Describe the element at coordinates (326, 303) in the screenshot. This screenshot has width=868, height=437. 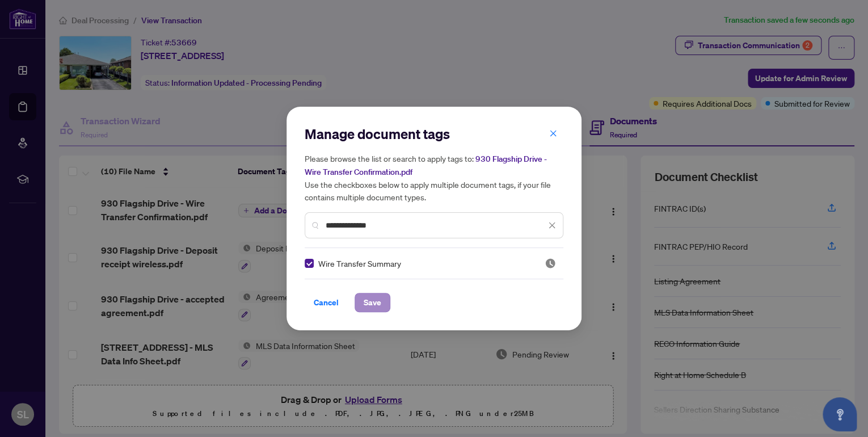
I see `button: Cancel` at that location.